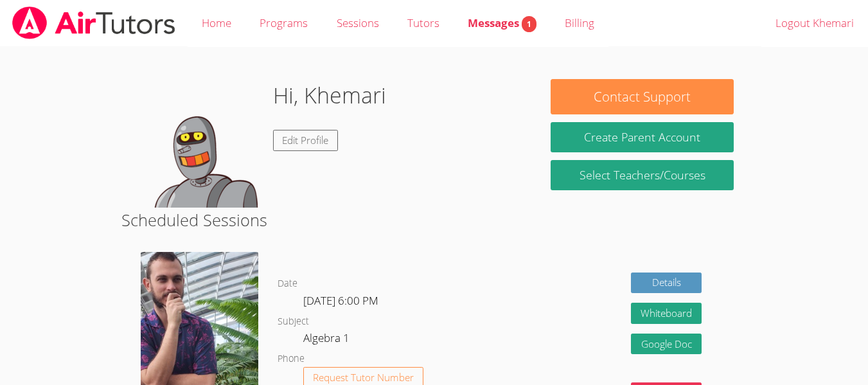 The image size is (868, 385). Describe the element at coordinates (293, 321) in the screenshot. I see `dt: Subject` at that location.